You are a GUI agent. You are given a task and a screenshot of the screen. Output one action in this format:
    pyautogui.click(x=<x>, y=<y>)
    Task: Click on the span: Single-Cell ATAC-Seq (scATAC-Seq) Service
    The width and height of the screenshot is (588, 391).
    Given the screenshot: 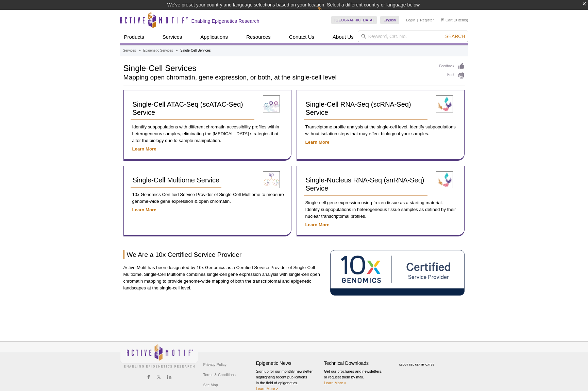 What is the action you would take?
    pyautogui.click(x=188, y=108)
    